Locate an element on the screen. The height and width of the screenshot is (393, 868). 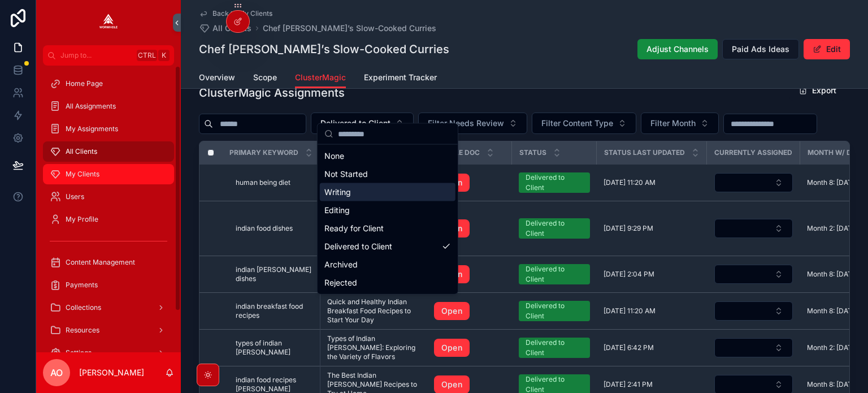
a: indian breakfast food recipes is located at coordinates (274, 311).